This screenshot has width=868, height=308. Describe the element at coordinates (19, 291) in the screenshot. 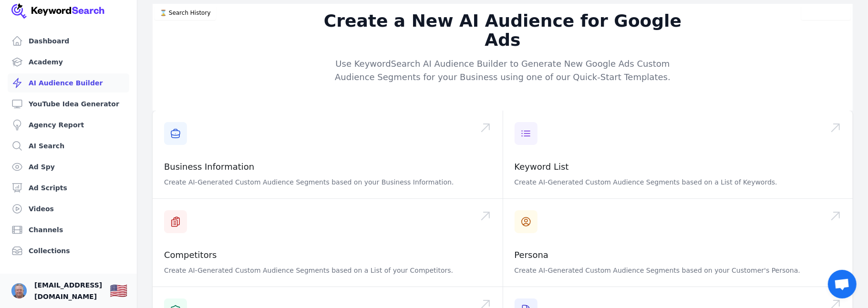

I see `button: Open user button` at that location.